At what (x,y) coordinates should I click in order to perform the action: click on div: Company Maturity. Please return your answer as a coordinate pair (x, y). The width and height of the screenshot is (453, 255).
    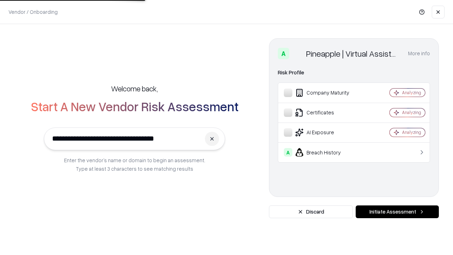
    Looking at the image, I should click on (326, 93).